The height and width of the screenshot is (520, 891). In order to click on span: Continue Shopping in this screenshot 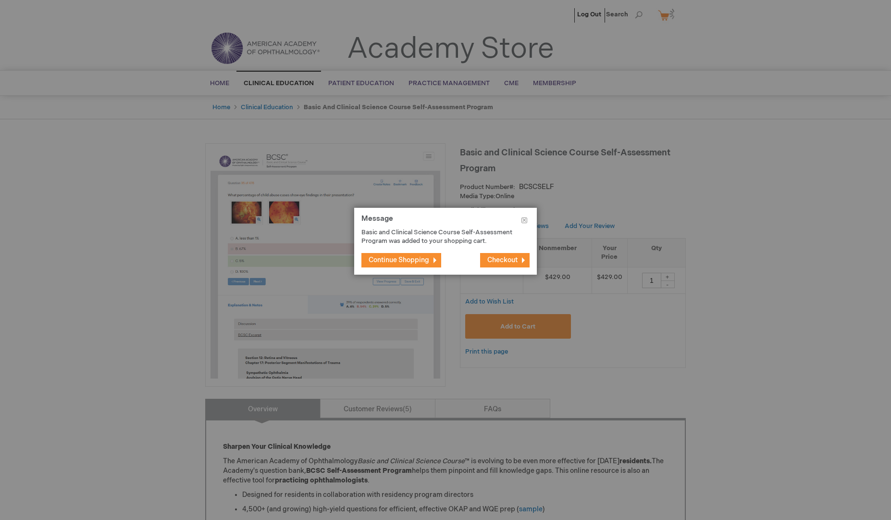, I will do `click(399, 260)`.